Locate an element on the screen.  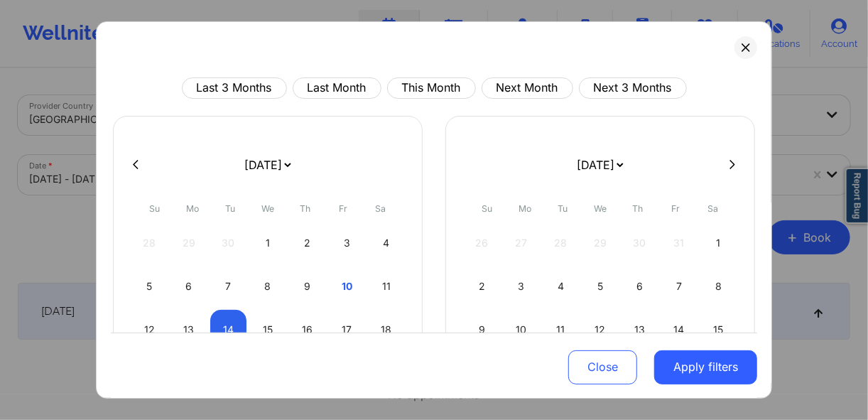
div: Sun Nov 09 2025 is located at coordinates (481, 330).